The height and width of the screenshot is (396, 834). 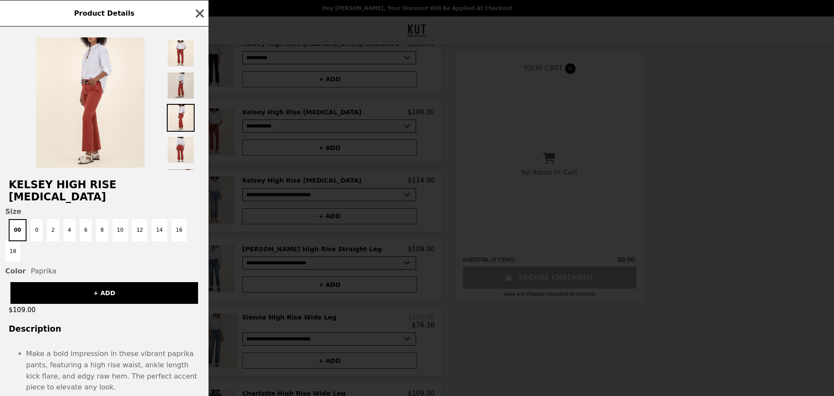 I want to click on img: Thumbnail 2, so click(x=181, y=86).